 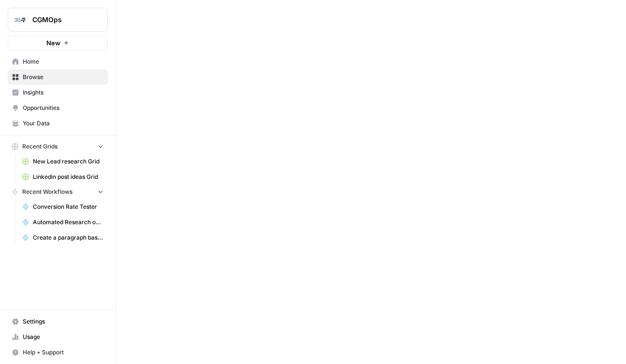 I want to click on span: Recent Workflows, so click(x=47, y=192).